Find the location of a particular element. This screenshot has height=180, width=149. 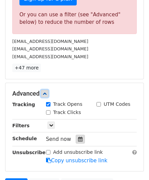

span: Send now is located at coordinates (58, 139).